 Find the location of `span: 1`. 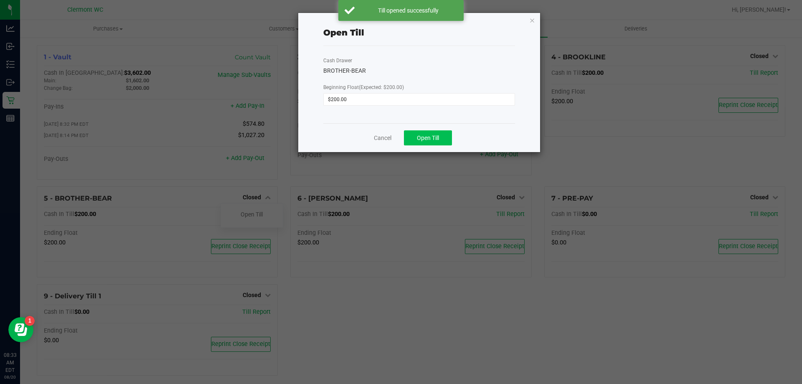

span: 1 is located at coordinates (5, 5).